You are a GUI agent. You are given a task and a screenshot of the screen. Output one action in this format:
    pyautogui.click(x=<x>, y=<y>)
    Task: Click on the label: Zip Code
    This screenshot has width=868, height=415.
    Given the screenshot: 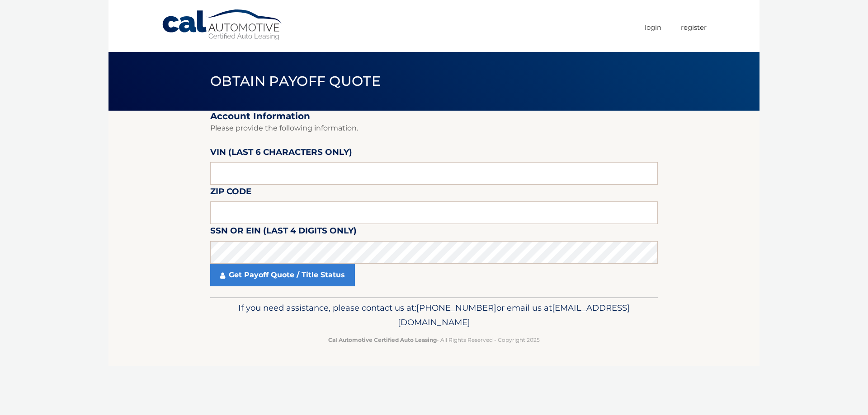 What is the action you would take?
    pyautogui.click(x=230, y=193)
    